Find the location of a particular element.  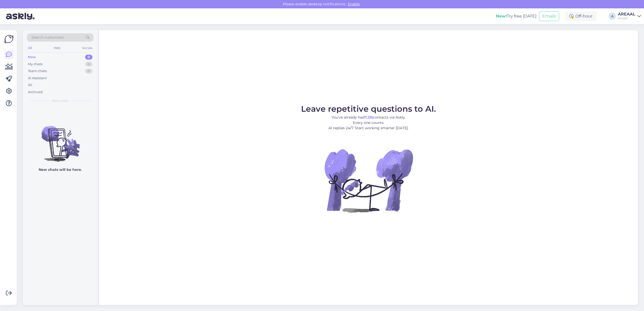

img: Askly Logo is located at coordinates (9, 39).